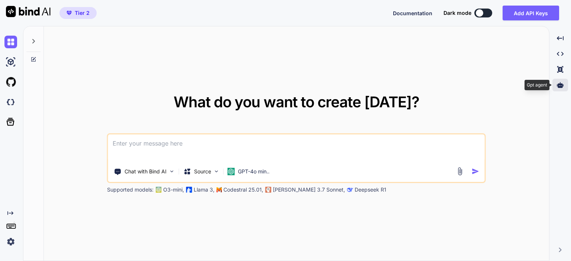  I want to click on p: Deepseek R1, so click(370, 190).